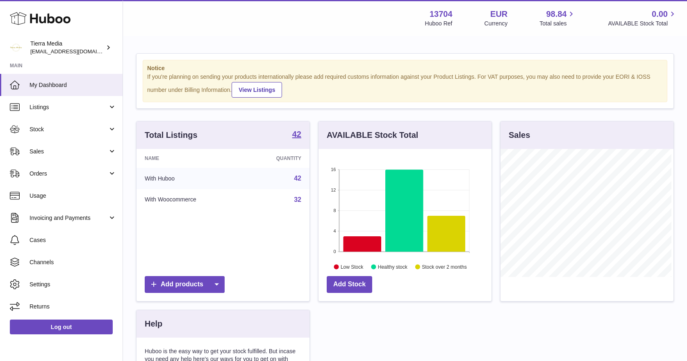 The height and width of the screenshot is (361, 687). I want to click on strong: Notice, so click(405, 68).